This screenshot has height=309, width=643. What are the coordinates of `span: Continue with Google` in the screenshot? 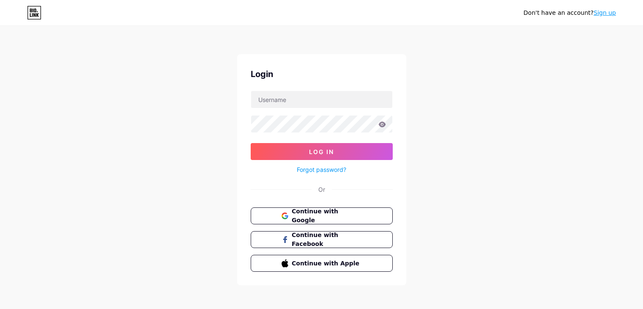 It's located at (326, 216).